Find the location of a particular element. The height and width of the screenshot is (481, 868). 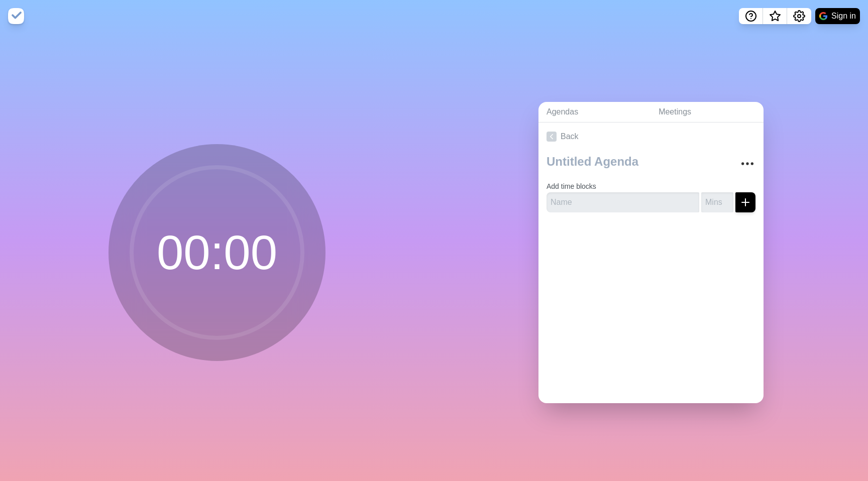

button: Help is located at coordinates (751, 16).